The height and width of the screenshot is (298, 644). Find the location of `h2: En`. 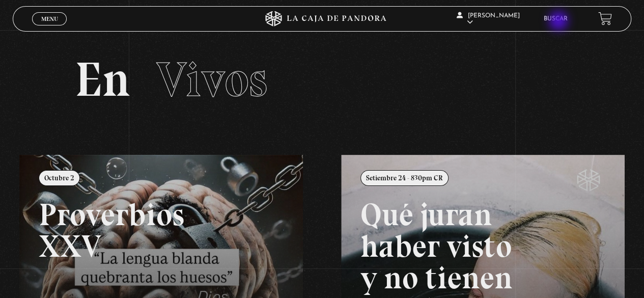

h2: En is located at coordinates (323, 80).